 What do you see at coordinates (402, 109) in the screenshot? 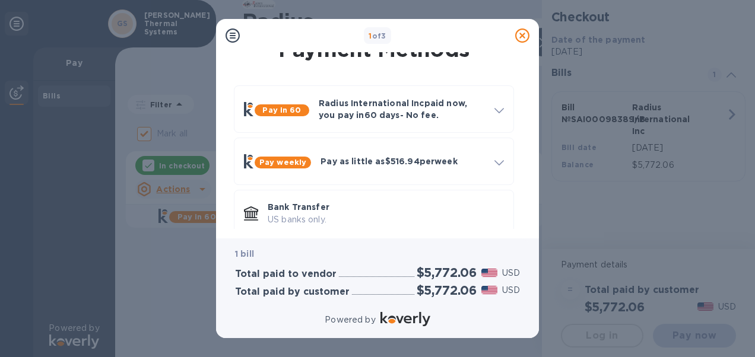
I see `p: Radius International Inc paid now, you pay in 60 days - No fee.` at bounding box center [402, 109].